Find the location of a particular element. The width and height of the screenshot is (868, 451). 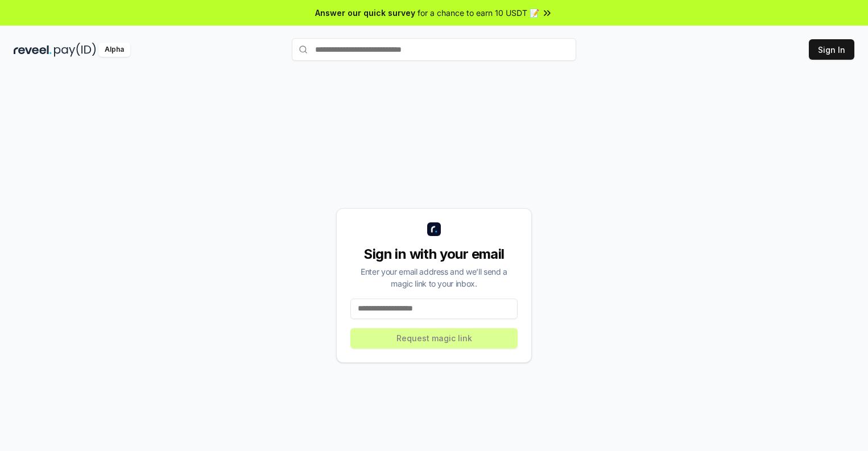

img: reveel_dark is located at coordinates (33, 49).